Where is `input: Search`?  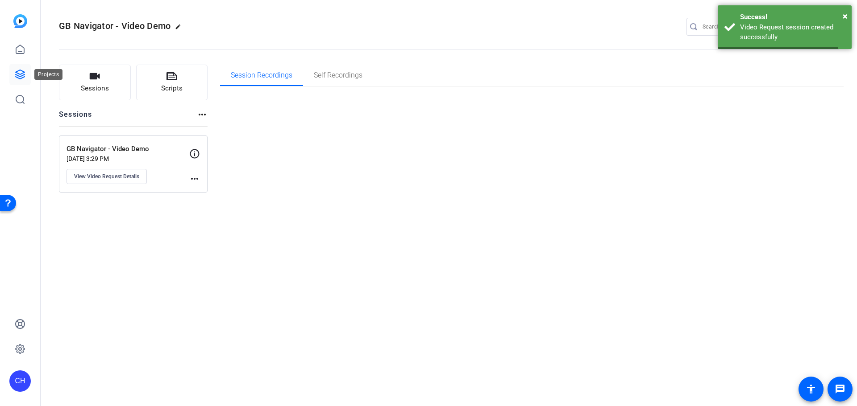
input: Search is located at coordinates (742, 27).